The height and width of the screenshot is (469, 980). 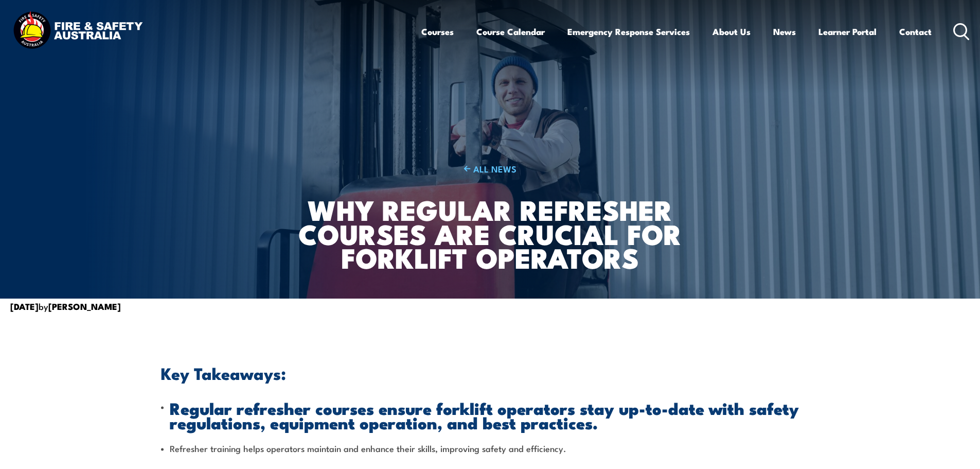 I want to click on a: Courses, so click(x=438, y=31).